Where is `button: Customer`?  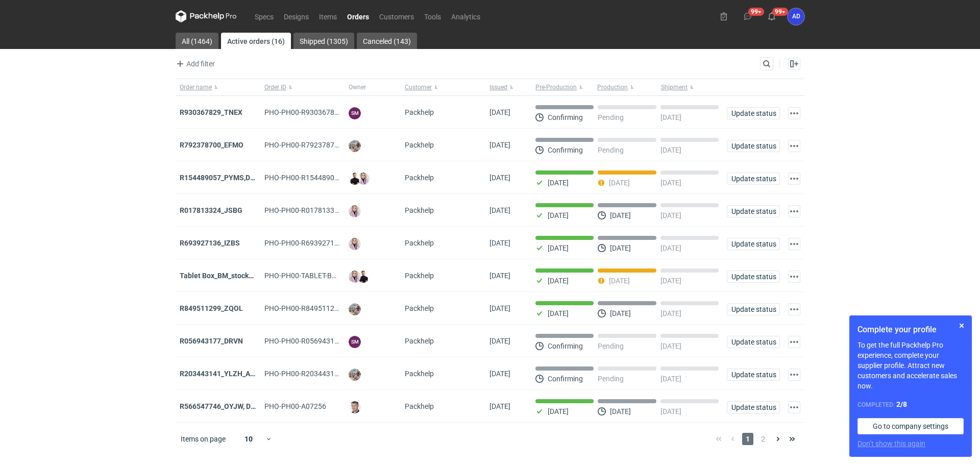 button: Customer is located at coordinates (443, 88).